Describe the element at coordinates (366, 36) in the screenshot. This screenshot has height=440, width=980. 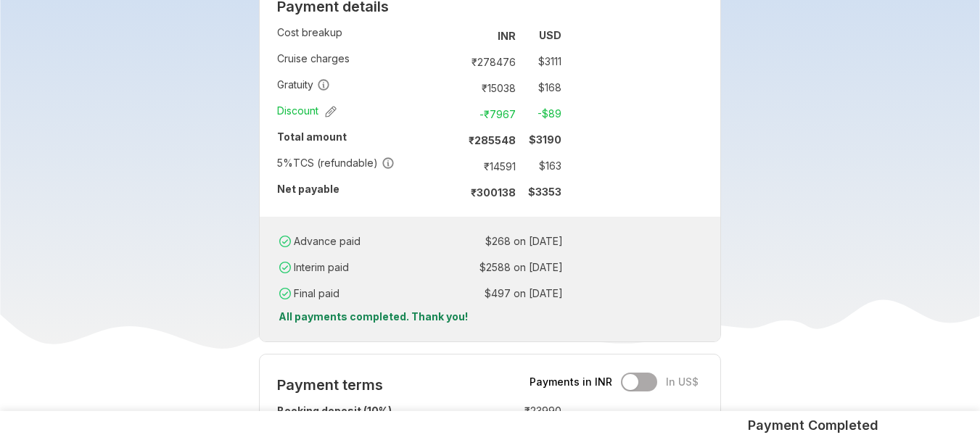
I see `td: Cost breakup` at that location.